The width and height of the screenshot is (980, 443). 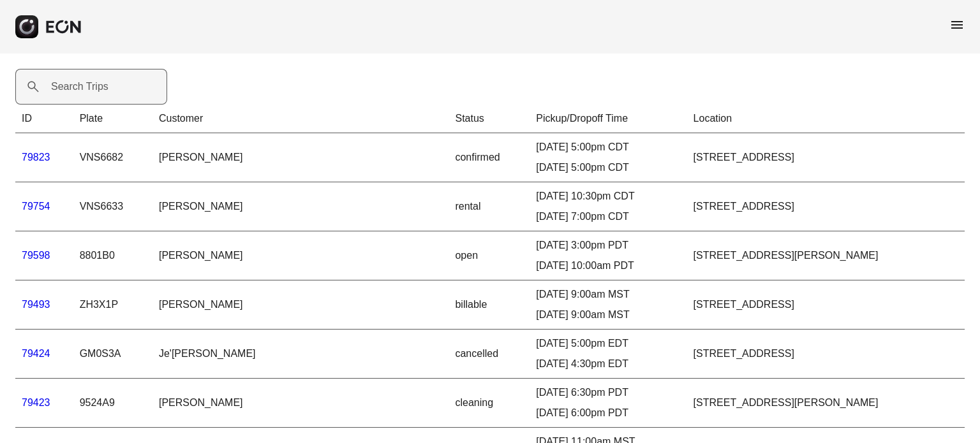 What do you see at coordinates (113, 305) in the screenshot?
I see `td: ZH3X1P` at bounding box center [113, 305].